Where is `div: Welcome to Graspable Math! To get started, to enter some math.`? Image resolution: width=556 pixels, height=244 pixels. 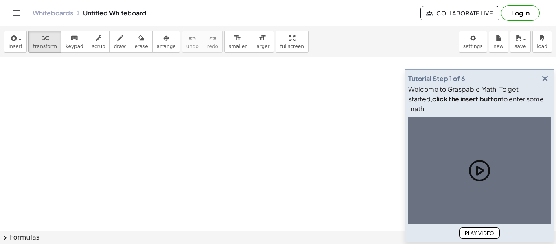
div: Welcome to Graspable Math! To get started, to enter some math. is located at coordinates (480, 99).